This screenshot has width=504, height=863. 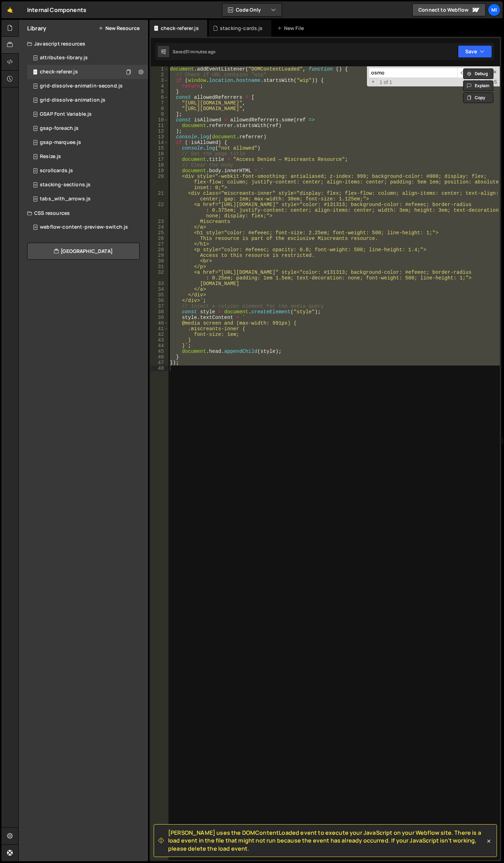 What do you see at coordinates (88, 142) in the screenshot?
I see `div: 15229/44928.js` at bounding box center [88, 142].